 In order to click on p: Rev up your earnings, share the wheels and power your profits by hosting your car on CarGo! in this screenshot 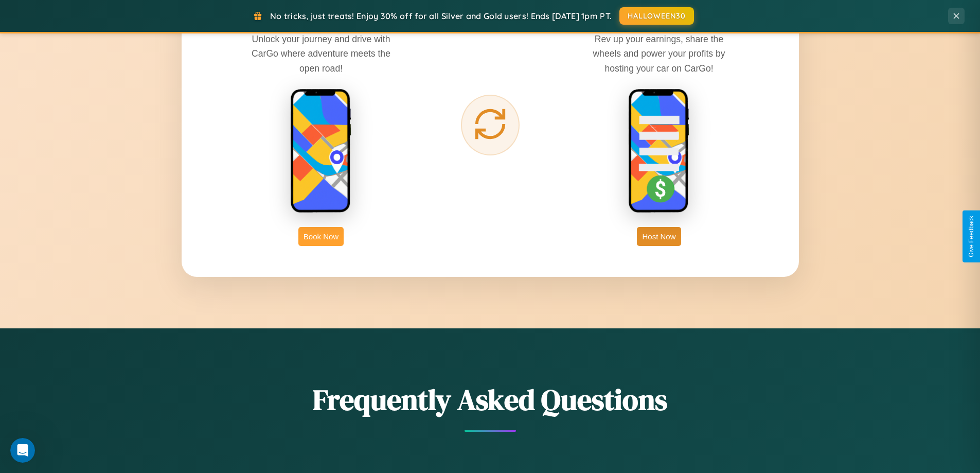, I will do `click(660, 54)`.